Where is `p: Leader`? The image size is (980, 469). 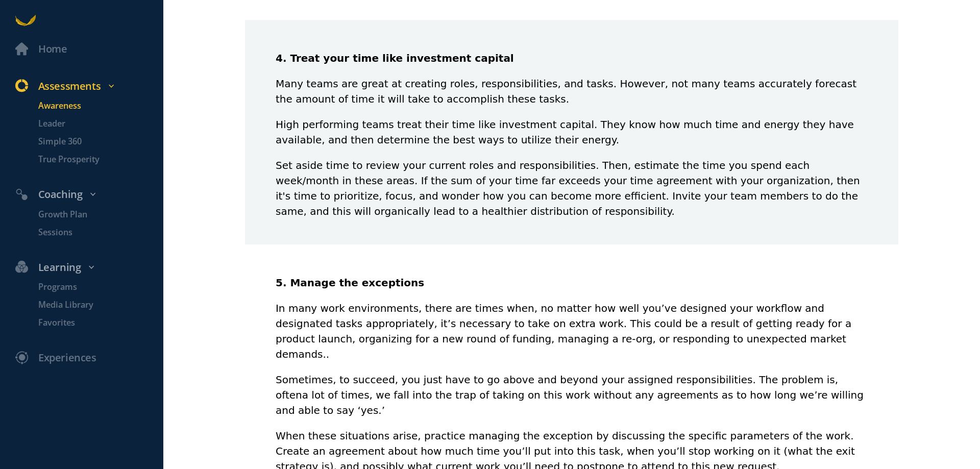 p: Leader is located at coordinates (100, 123).